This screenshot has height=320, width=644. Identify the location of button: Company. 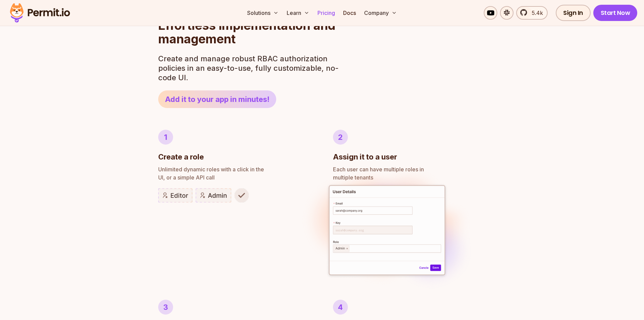
(381, 13).